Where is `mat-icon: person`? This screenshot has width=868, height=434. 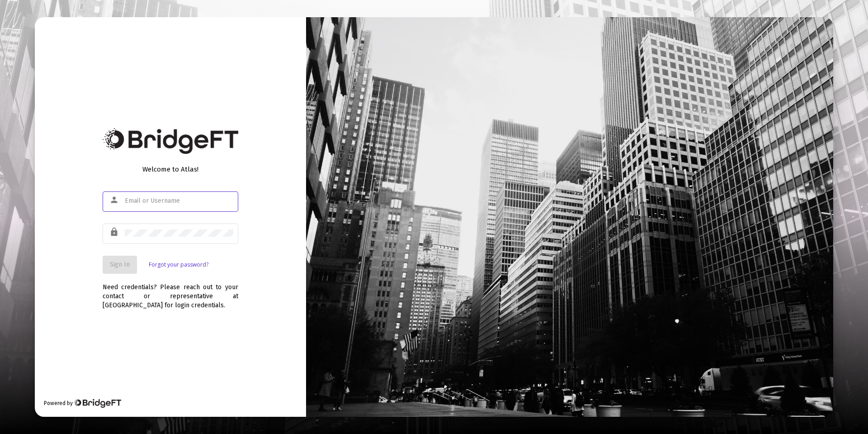 mat-icon: person is located at coordinates (115, 200).